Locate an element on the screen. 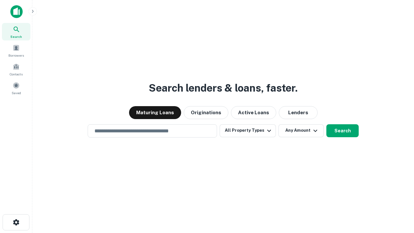 Image resolution: width=414 pixels, height=233 pixels. span: Saved is located at coordinates (16, 93).